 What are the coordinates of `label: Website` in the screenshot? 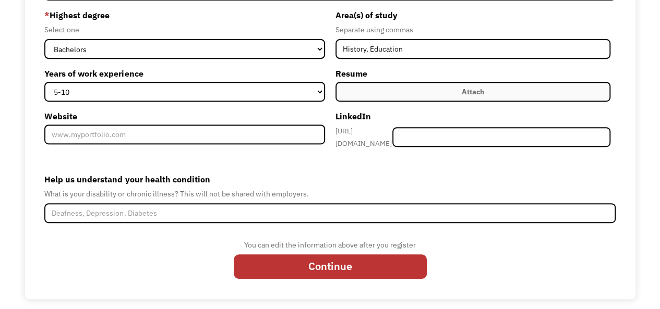 It's located at (184, 116).